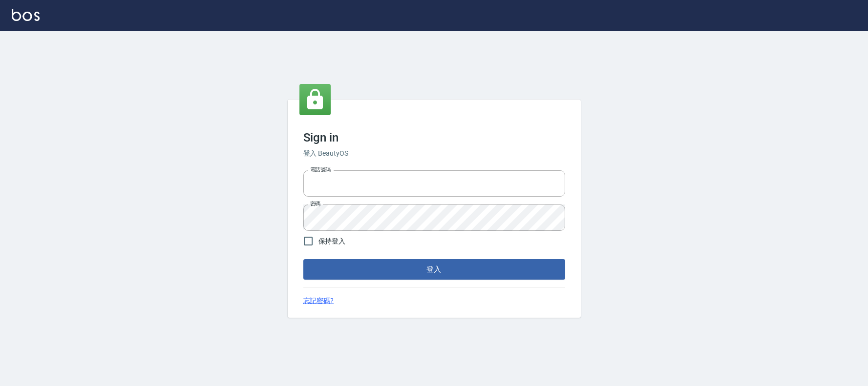  What do you see at coordinates (434, 138) in the screenshot?
I see `h3: Sign in` at bounding box center [434, 138].